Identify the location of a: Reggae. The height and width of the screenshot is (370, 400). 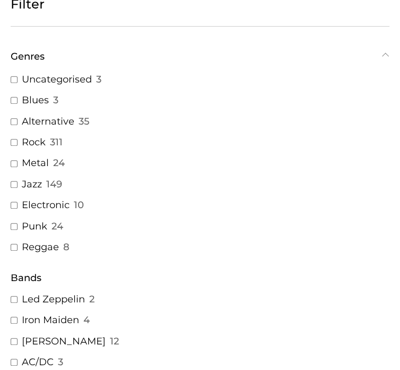
(40, 247).